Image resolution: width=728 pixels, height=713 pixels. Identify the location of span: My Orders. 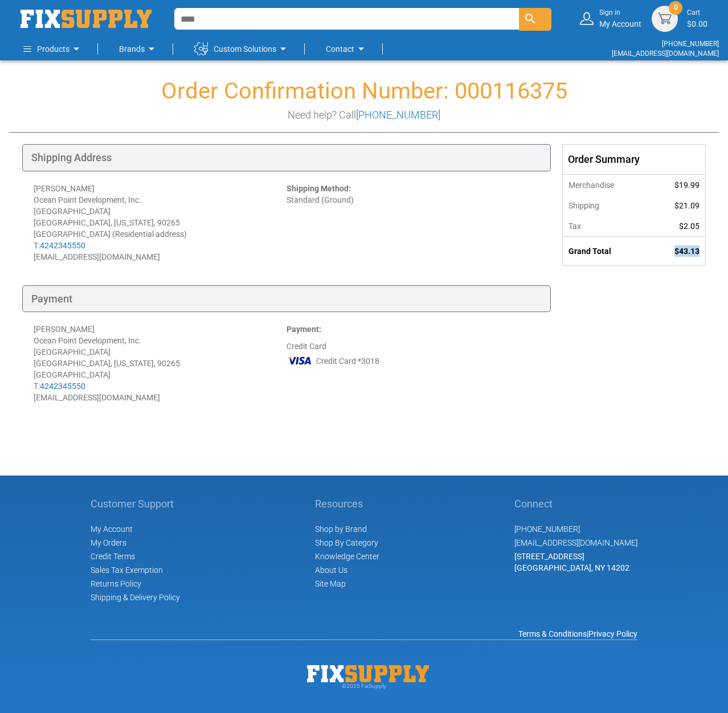
(109, 543).